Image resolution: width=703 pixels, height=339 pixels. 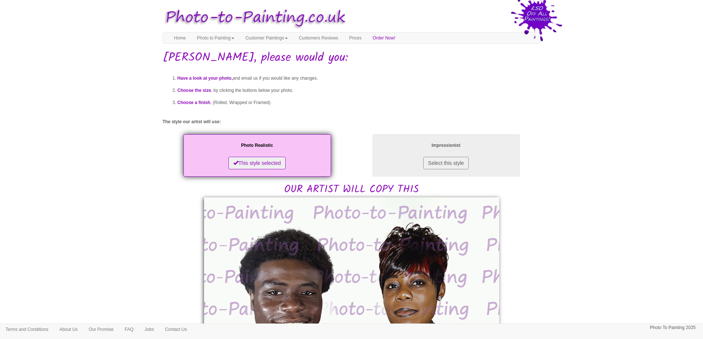 I want to click on a: Home, so click(x=180, y=38).